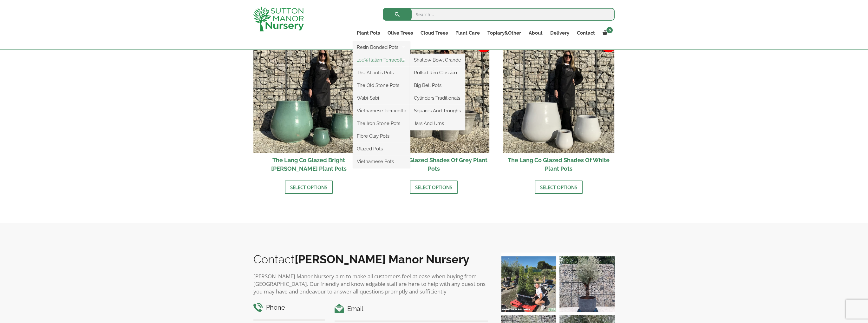  Describe the element at coordinates (438, 60) in the screenshot. I see `a: Shallow Bowl Grande` at that location.